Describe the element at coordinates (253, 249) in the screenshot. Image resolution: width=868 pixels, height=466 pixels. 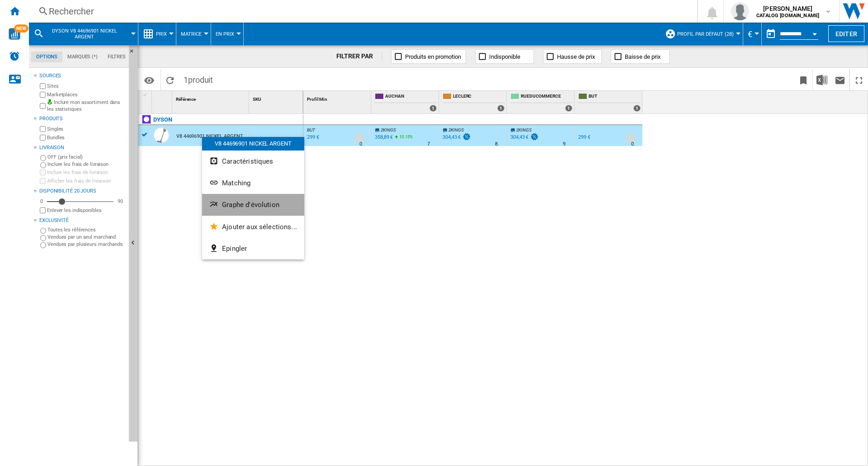
I see `button: Epingler...` at that location.